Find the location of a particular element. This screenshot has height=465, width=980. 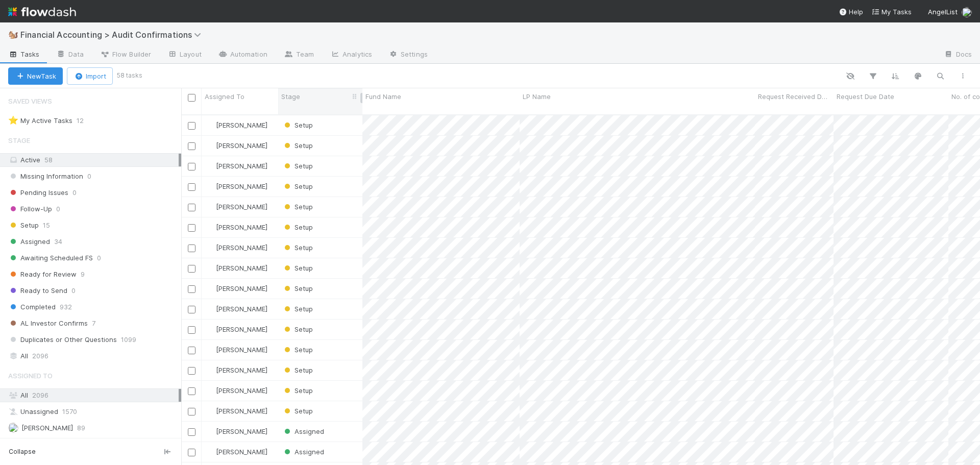

span: 12 is located at coordinates (85, 120).